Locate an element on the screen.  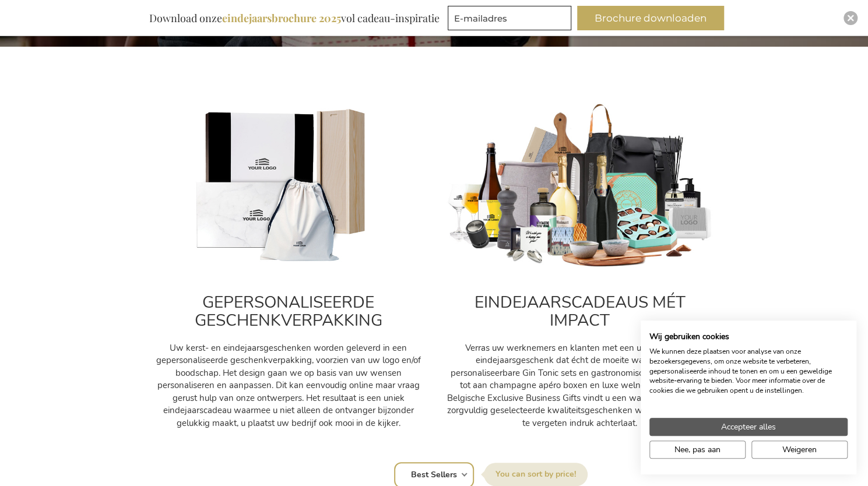
div: Download onze vol cadeau-inspiratie is located at coordinates (294, 18).